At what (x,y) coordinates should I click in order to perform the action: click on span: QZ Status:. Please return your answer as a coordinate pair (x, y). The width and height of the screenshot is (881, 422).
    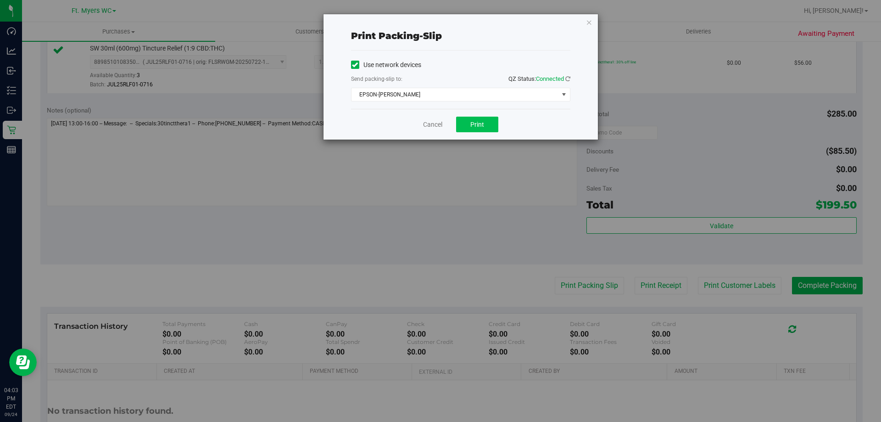
    Looking at the image, I should click on (539, 79).